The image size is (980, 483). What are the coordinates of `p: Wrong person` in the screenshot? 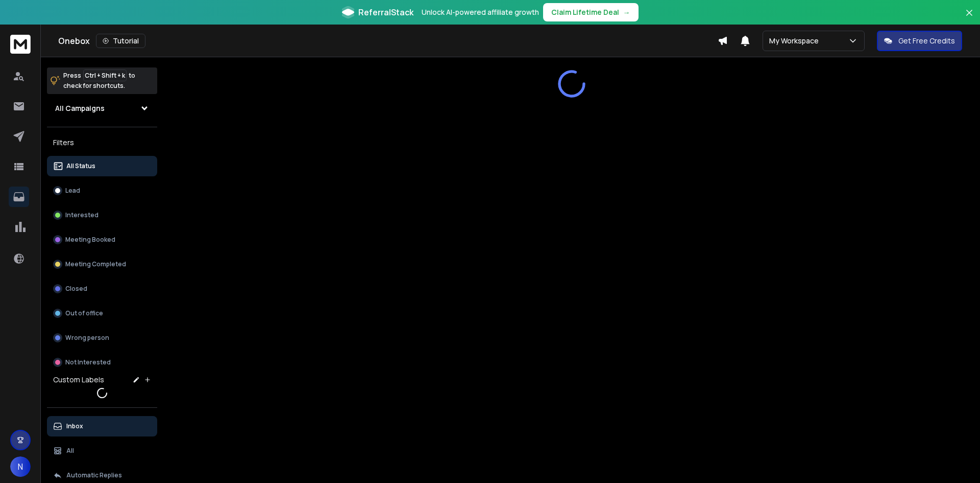 It's located at (88, 337).